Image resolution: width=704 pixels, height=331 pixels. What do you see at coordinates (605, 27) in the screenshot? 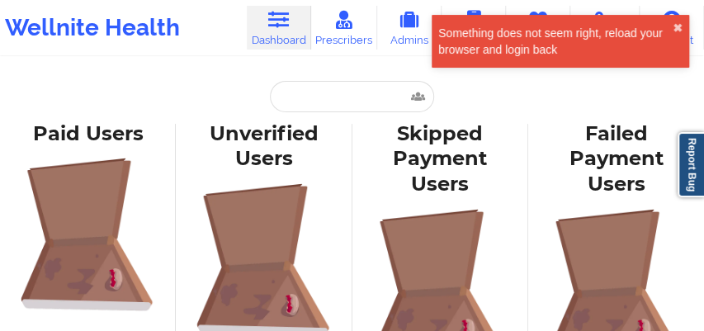
I see `a: Medications` at bounding box center [605, 27].